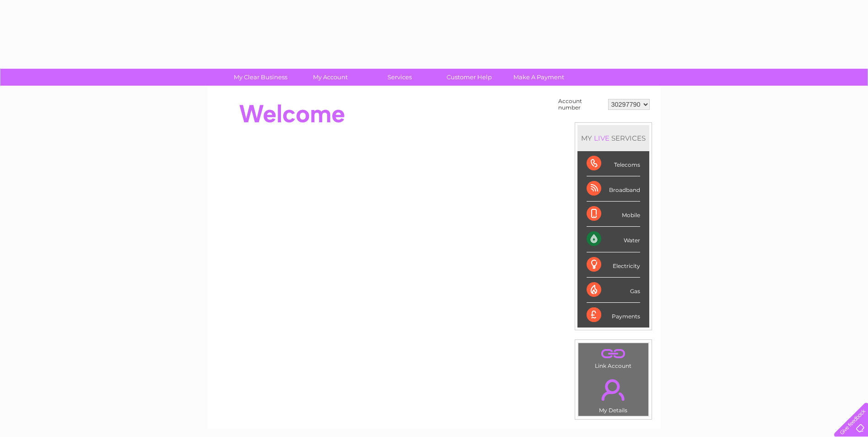 The width and height of the screenshot is (868, 437). I want to click on div: Payments, so click(613, 315).